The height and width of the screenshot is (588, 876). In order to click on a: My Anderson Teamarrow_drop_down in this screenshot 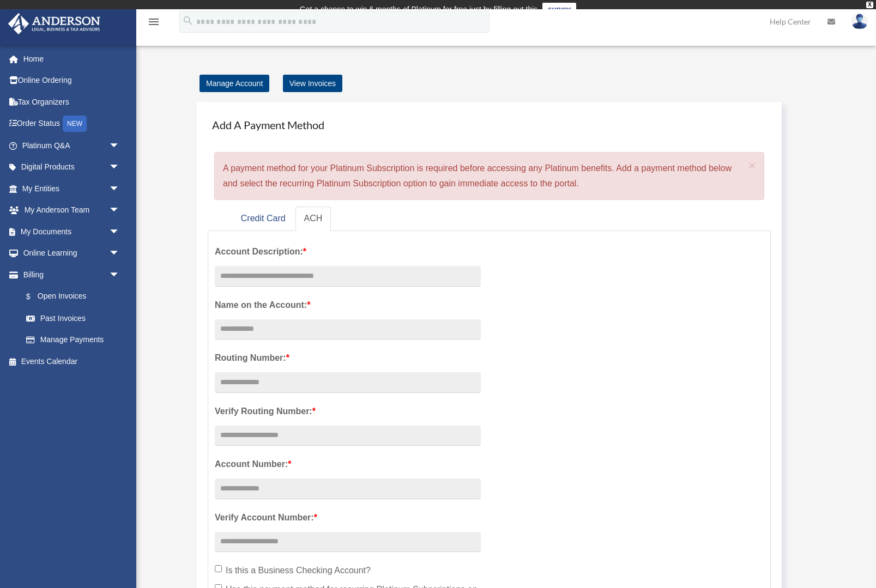, I will do `click(72, 211)`.